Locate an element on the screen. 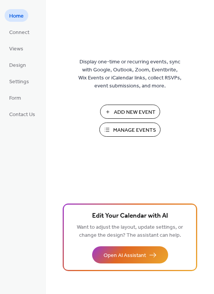  span: Views is located at coordinates (16, 49).